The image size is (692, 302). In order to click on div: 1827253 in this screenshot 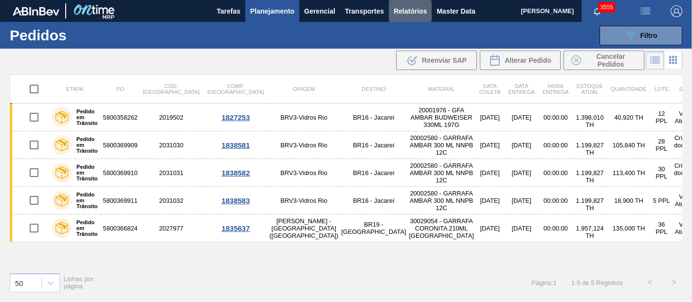, I will do `click(235, 117)`.